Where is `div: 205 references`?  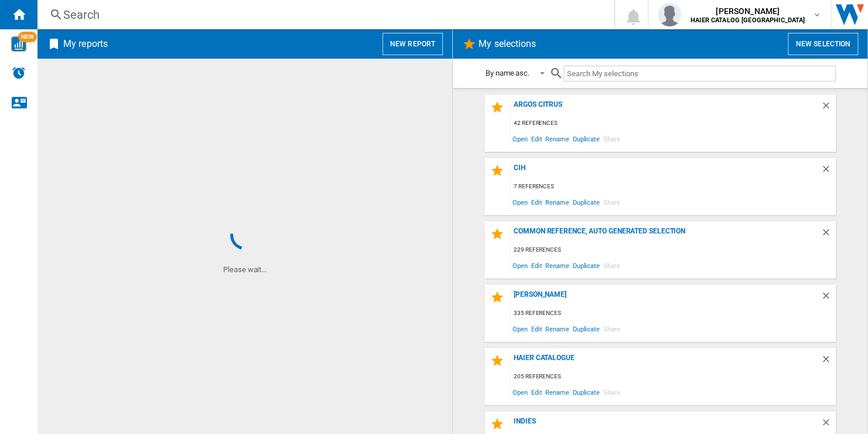
div: 205 references is located at coordinates (673, 376).